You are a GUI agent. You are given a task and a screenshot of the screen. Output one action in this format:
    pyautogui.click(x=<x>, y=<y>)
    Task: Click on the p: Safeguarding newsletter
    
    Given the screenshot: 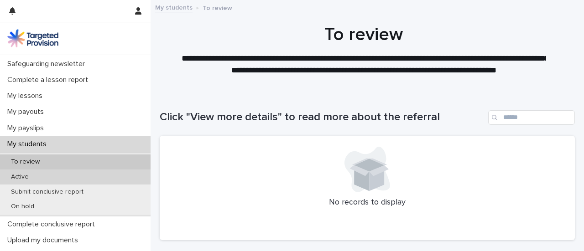 What is the action you would take?
    pyautogui.click(x=48, y=64)
    